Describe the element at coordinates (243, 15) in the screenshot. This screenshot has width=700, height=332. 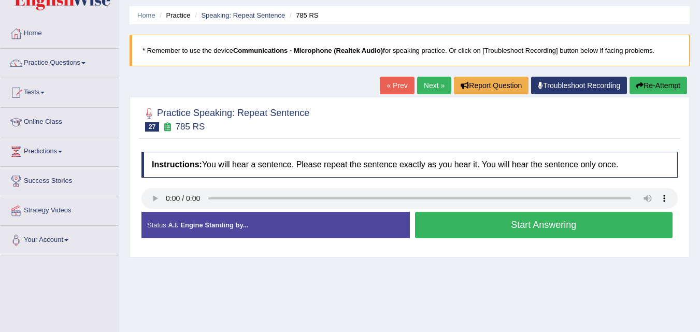
I see `a: Speaking: Repeat Sentence` at that location.